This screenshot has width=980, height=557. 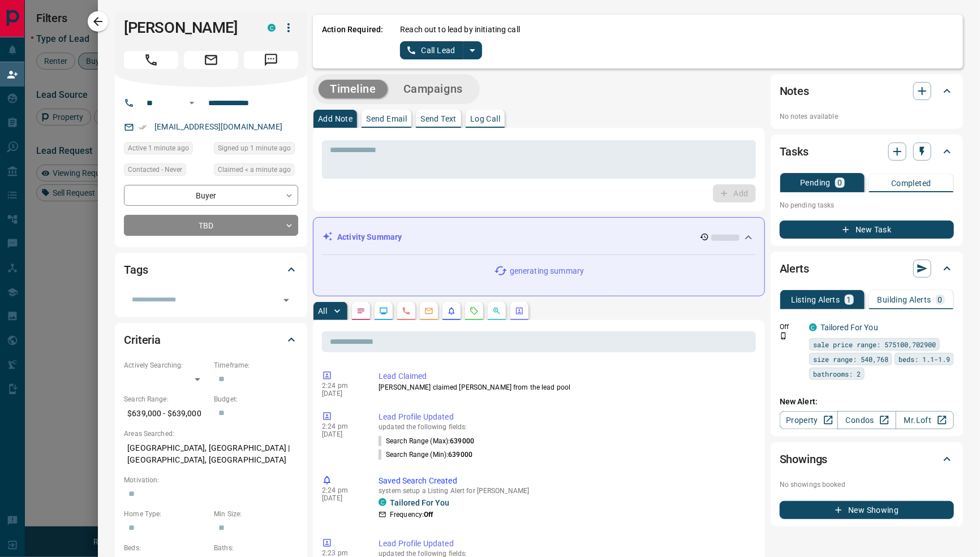 What do you see at coordinates (342, 553) in the screenshot?
I see `p: 2:23 pm` at bounding box center [342, 553].